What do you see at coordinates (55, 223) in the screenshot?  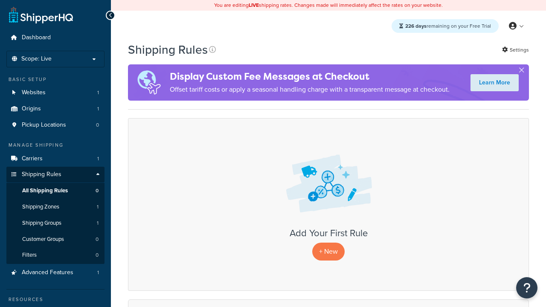 I see `li: Shipping Groups` at bounding box center [55, 223].